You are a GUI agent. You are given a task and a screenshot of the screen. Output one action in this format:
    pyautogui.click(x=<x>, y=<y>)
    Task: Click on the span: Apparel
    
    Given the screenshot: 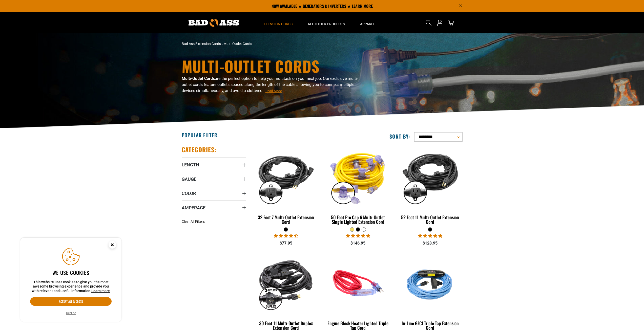 What is the action you would take?
    pyautogui.click(x=367, y=24)
    